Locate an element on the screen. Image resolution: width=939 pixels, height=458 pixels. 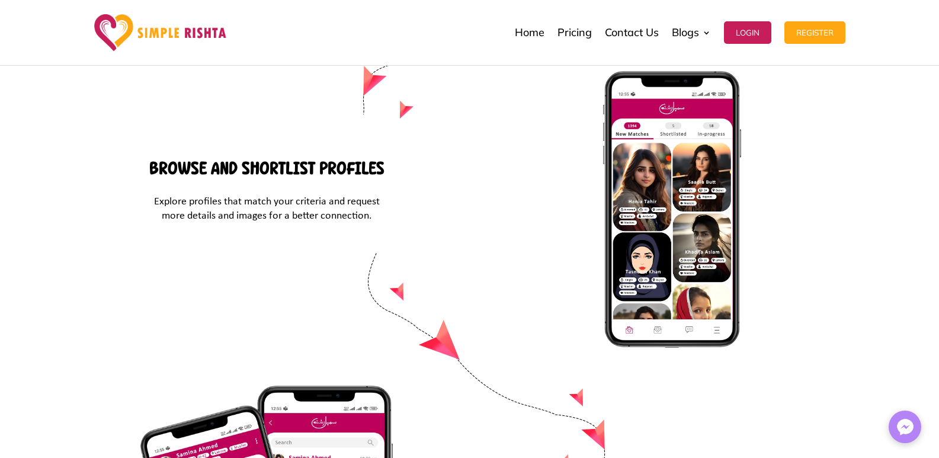
a: Login is located at coordinates (748, 33).